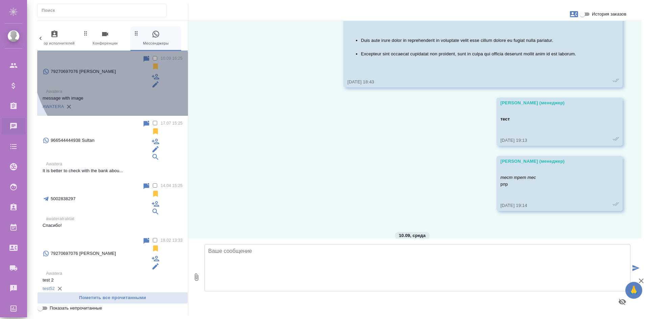 This screenshot has width=649, height=319. What do you see at coordinates (53, 106) in the screenshot?
I see `a: AWATERA` at bounding box center [53, 106].